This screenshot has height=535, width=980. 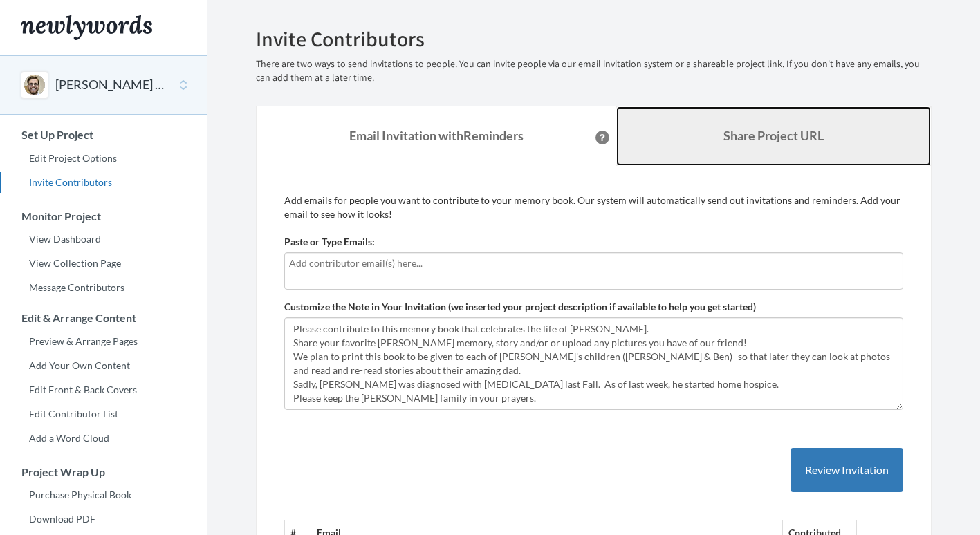 I want to click on span: Support, so click(x=52, y=16).